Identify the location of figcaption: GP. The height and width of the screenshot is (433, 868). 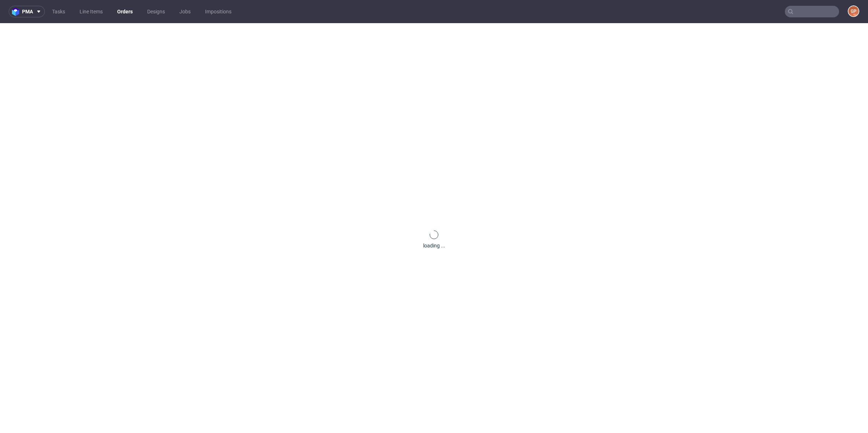
(854, 11).